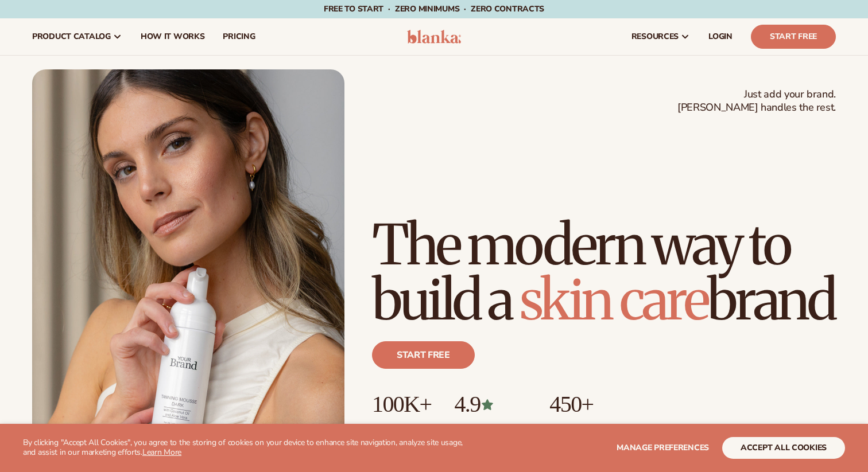 The image size is (868, 472). I want to click on button: accept all cookies, so click(783, 448).